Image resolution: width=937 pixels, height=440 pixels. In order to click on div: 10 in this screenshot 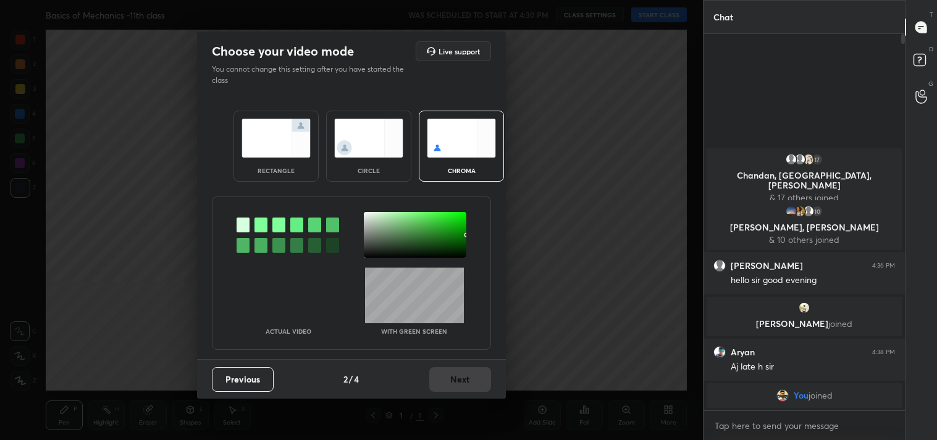, I will do `click(817, 211)`.